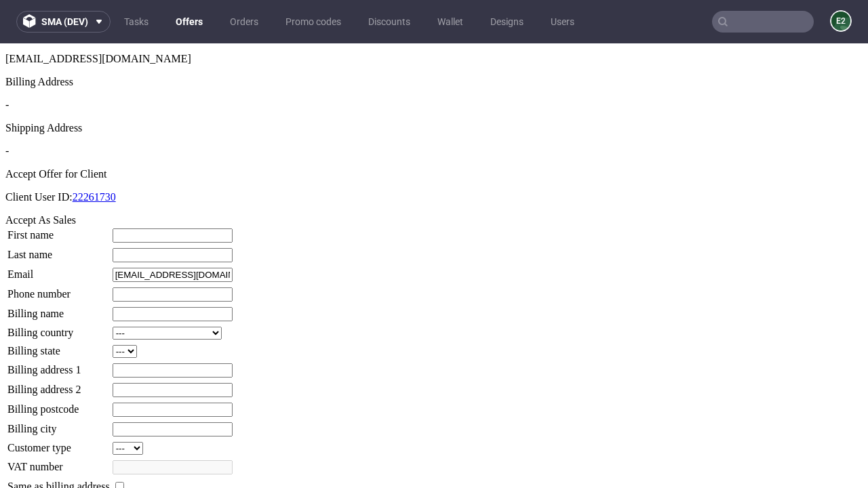 The image size is (868, 488). What do you see at coordinates (189, 22) in the screenshot?
I see `a: Offers` at bounding box center [189, 22].